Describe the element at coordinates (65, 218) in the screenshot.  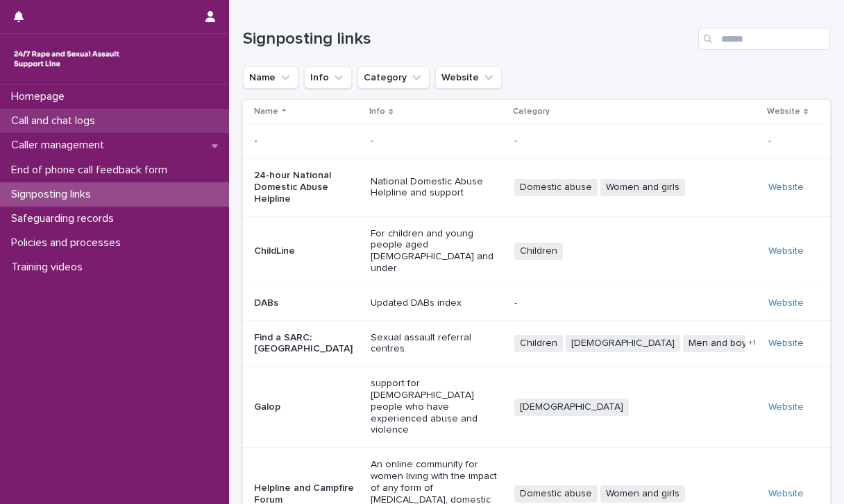
I see `p: Safeguarding records` at that location.